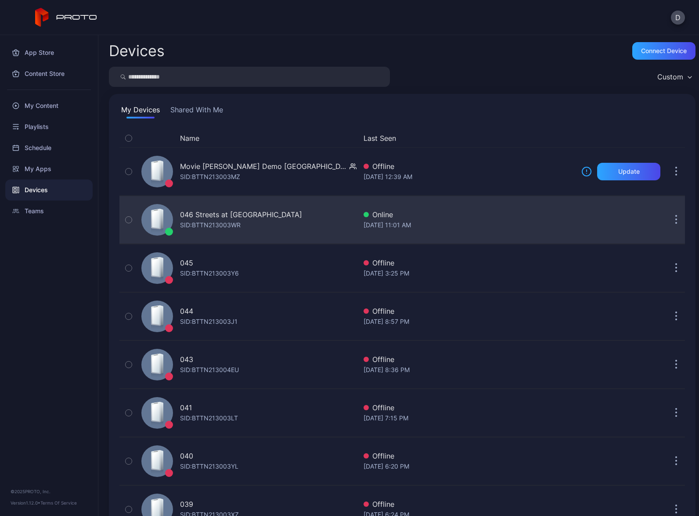  I want to click on a: App Store, so click(49, 53).